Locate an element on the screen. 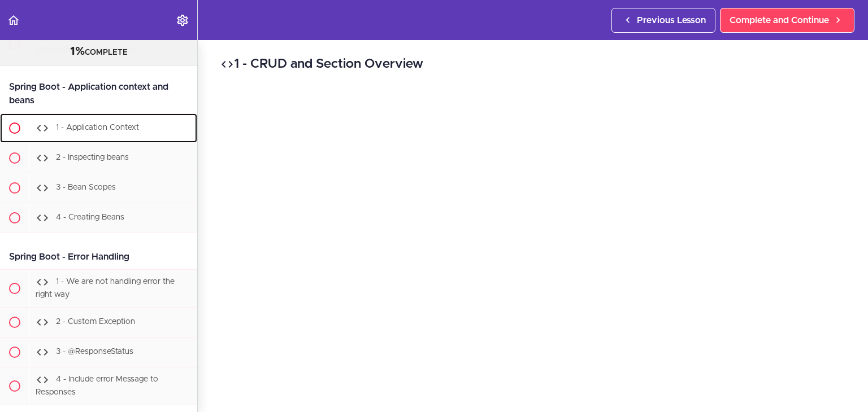 This screenshot has width=868, height=412. span: 4 - Include error Message to Responses is located at coordinates (97, 386).